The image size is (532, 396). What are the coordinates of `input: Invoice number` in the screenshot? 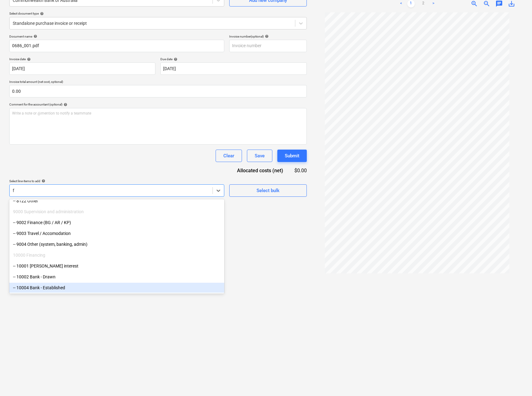 It's located at (268, 46).